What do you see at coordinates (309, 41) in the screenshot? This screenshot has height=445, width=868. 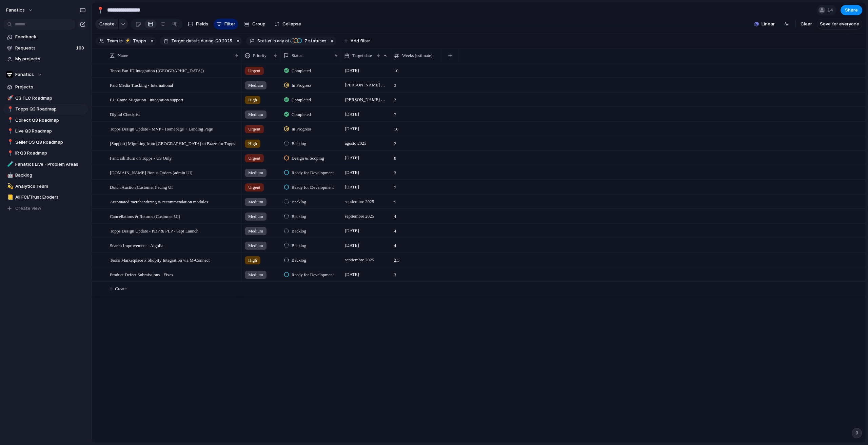 I see `button: 7 statuses` at bounding box center [309, 41].